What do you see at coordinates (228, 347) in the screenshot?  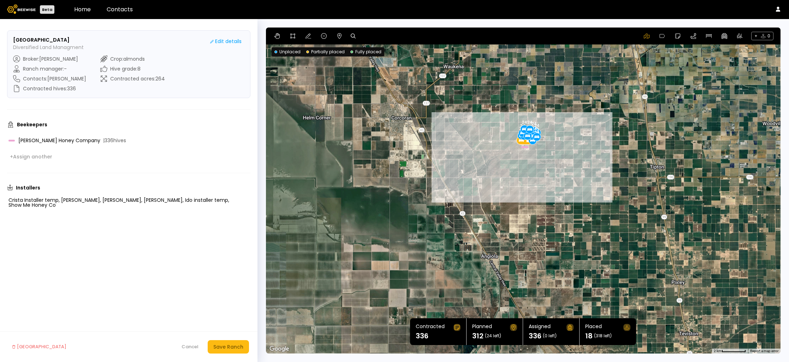 I see `button: Save Ranch` at bounding box center [228, 347].